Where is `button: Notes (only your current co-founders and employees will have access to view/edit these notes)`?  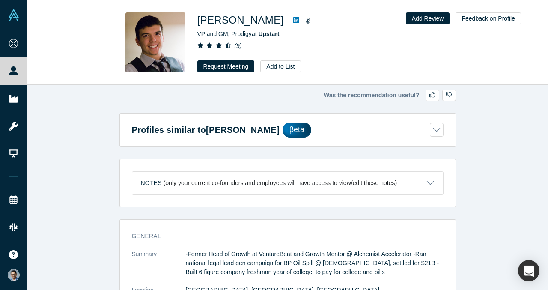 button: Notes (only your current co-founders and employees will have access to view/edit these notes) is located at coordinates (287, 183).